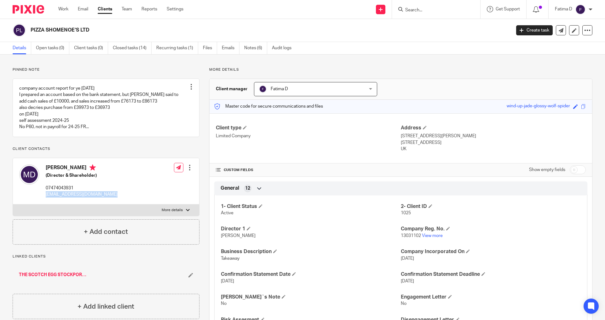 The image size is (605, 320). I want to click on span: Fatima D, so click(279, 89).